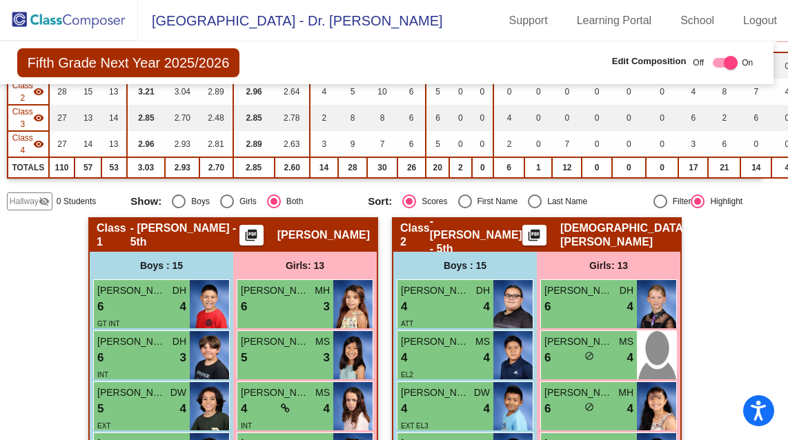 The width and height of the screenshot is (788, 440). I want to click on span: Edit Composition, so click(649, 61).